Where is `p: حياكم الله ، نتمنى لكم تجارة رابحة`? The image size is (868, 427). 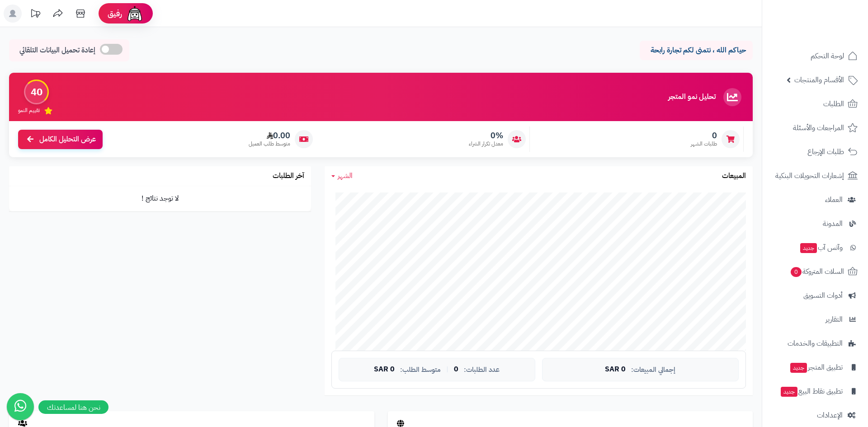
p: حياكم الله ، نتمنى لكم تجارة رابحة is located at coordinates (696, 51).